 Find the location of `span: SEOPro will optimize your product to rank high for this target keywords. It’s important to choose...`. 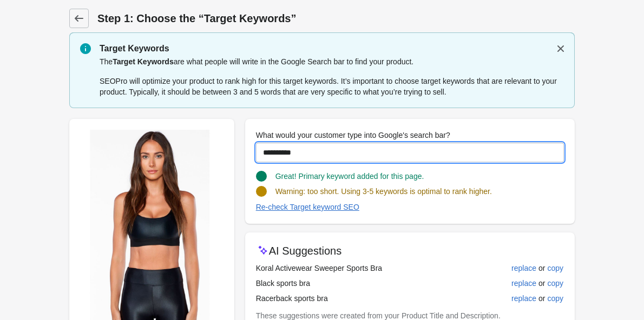

span: SEOPro will optimize your product to rank high for this target keywords. It’s important to choose... is located at coordinates (328, 86).